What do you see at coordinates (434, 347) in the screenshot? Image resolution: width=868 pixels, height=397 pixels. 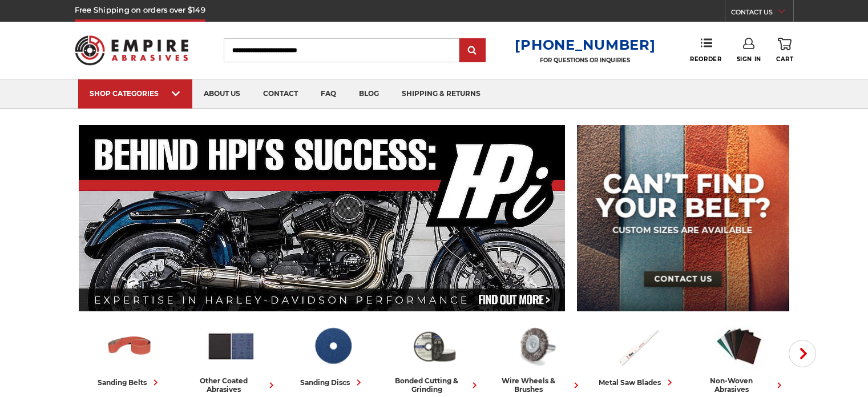 I see `img: Bonded Cutting & Grinding` at bounding box center [434, 347].